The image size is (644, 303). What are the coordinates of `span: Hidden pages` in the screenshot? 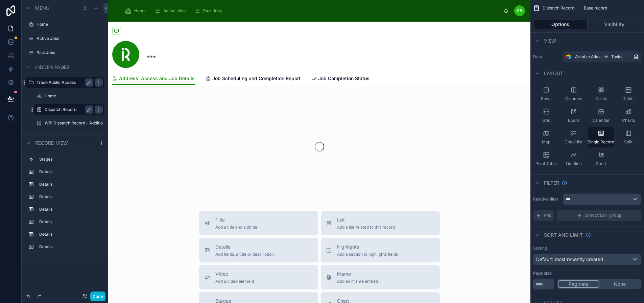 It's located at (52, 67).